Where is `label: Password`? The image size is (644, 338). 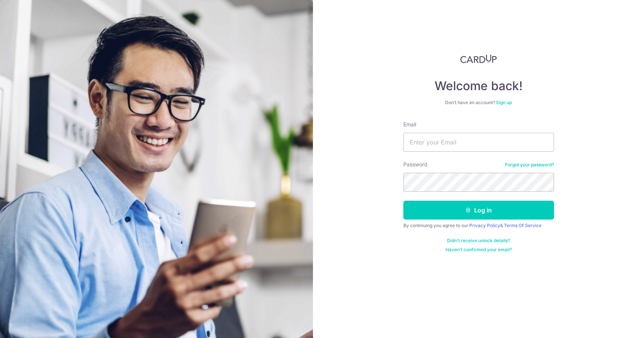 label: Password is located at coordinates (415, 164).